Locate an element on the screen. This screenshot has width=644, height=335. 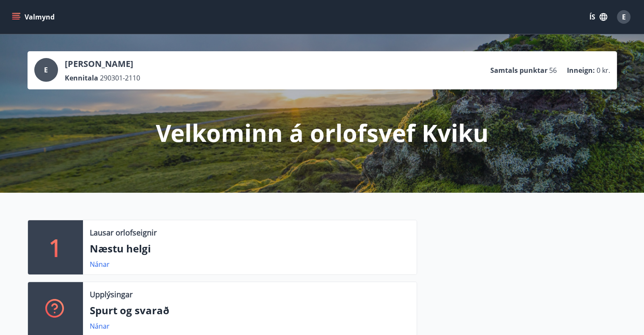
p: Upplýsingar is located at coordinates (111, 295).